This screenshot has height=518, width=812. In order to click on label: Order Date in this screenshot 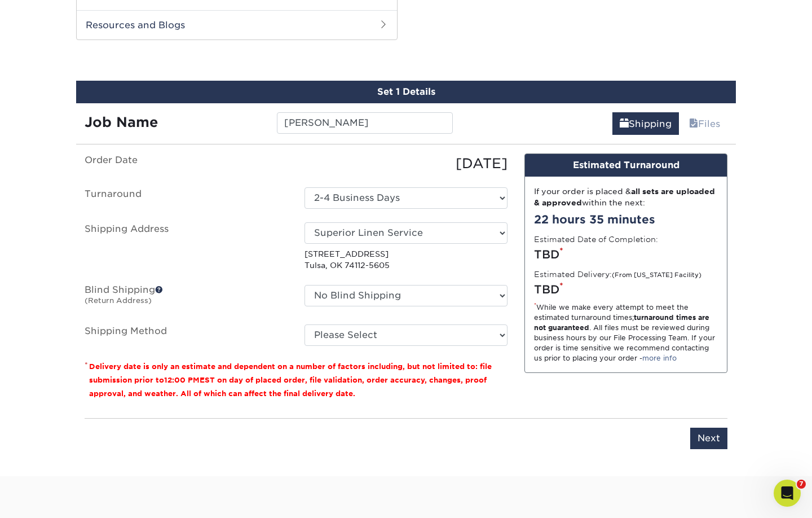, I will do `click(186, 164)`.